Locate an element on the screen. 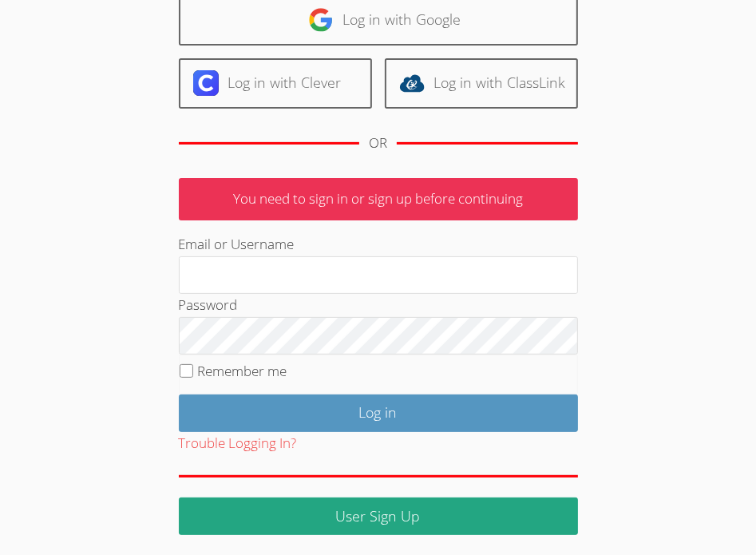 Image resolution: width=756 pixels, height=555 pixels. a: Log in with ClassLink is located at coordinates (482, 83).